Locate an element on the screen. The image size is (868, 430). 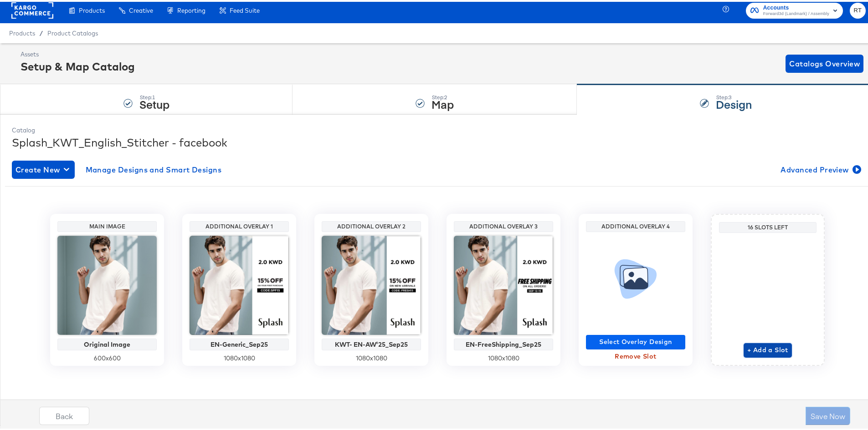
strong: Design is located at coordinates (734, 102).